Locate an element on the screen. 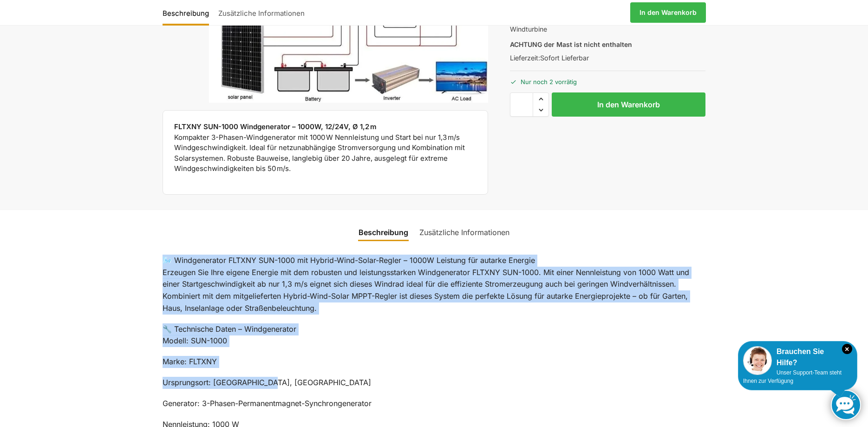 This screenshot has width=868, height=427. a: In den Warenkorb is located at coordinates (668, 12).